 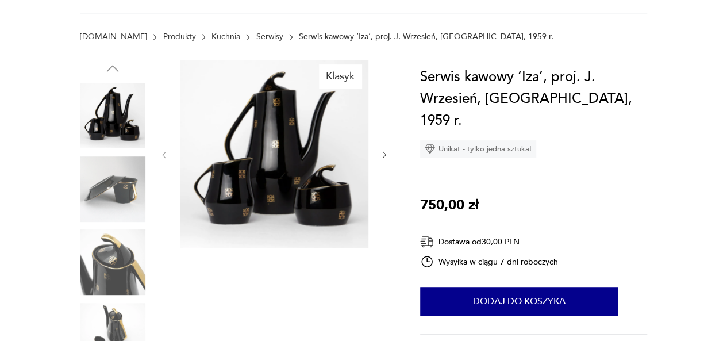 I want to click on a: Produkty, so click(x=179, y=37).